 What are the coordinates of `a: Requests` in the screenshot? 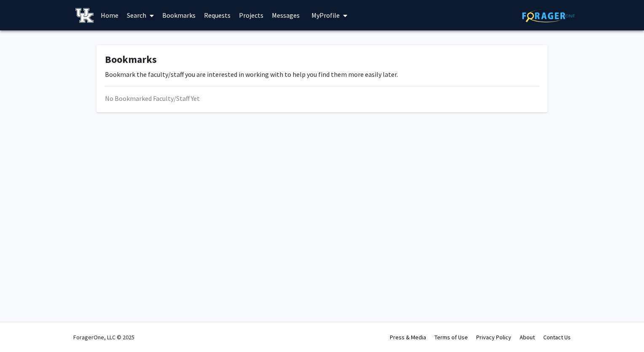 It's located at (217, 15).